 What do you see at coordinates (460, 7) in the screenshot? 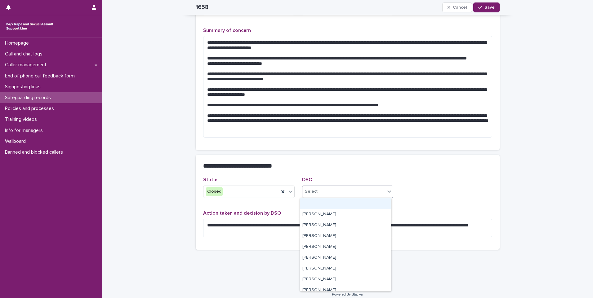
I see `span: Cancel` at bounding box center [460, 7].